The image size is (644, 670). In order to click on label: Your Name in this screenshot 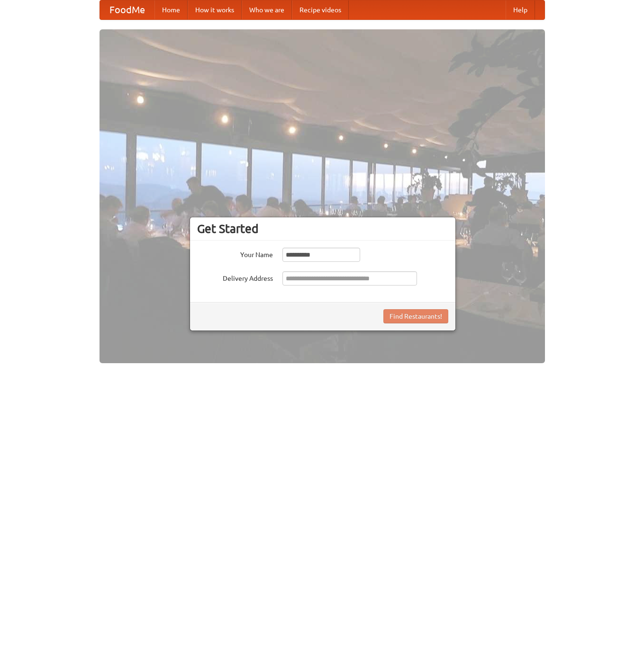, I will do `click(235, 253)`.